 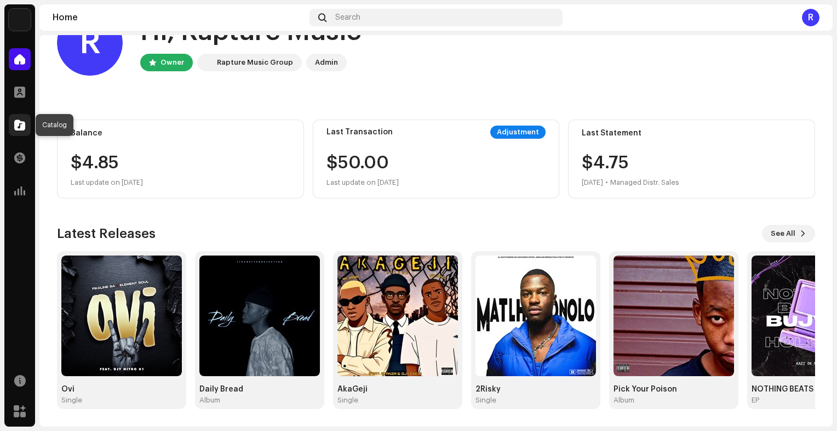 What do you see at coordinates (645, 182) in the screenshot?
I see `div: Managed Distr. Sales` at bounding box center [645, 182].